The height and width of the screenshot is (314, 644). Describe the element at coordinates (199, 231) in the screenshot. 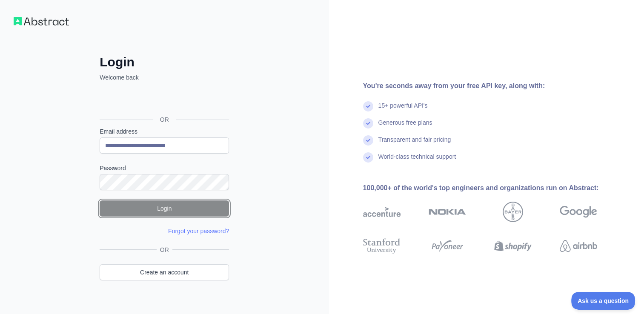

I see `a: Forgot your password?` at that location.